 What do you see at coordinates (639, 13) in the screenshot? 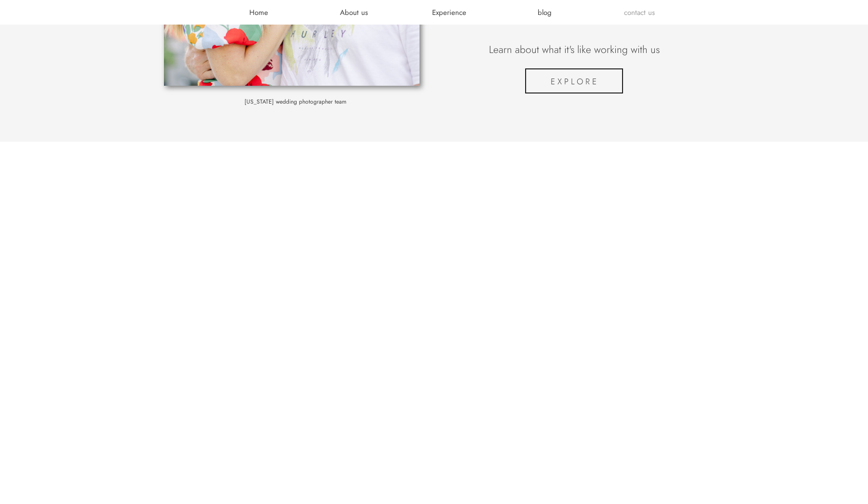
I see `a: contact us` at bounding box center [639, 13].